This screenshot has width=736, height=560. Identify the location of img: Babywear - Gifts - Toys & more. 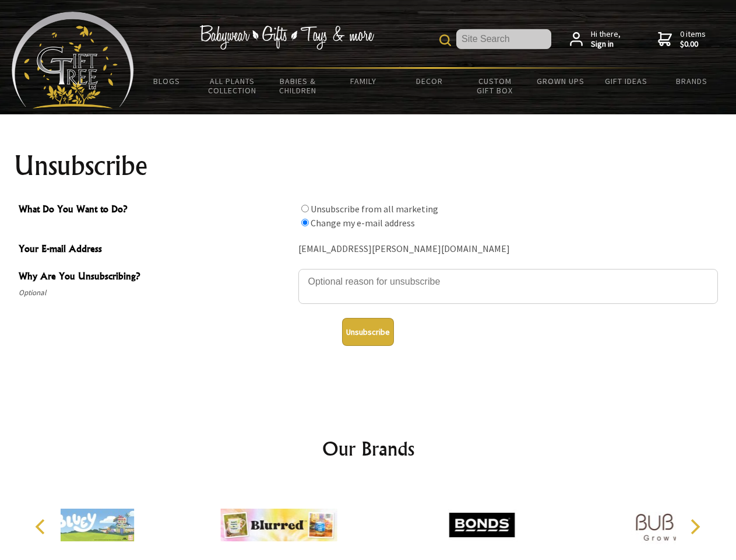
(287, 37).